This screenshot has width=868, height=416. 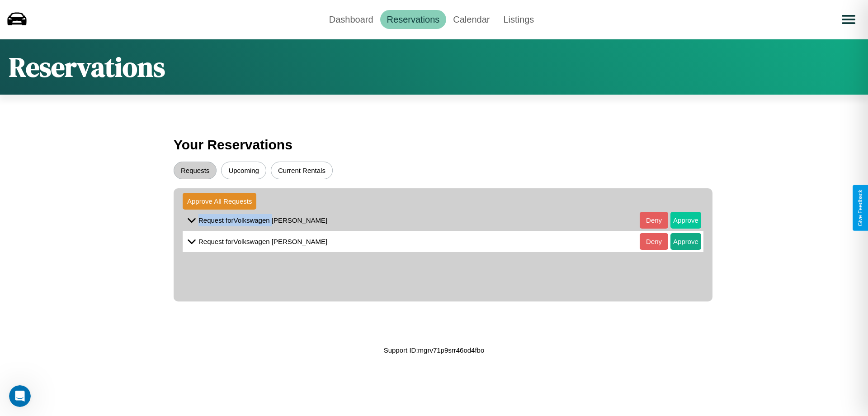 I want to click on p: Support ID: mgrv71p9srr46od4fbo, so click(x=434, y=350).